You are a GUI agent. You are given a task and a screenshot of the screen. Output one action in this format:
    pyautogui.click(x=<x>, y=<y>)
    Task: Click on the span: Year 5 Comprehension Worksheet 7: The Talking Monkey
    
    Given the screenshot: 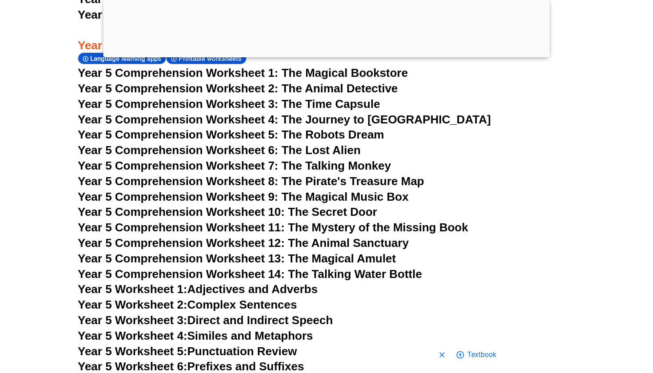 What is the action you would take?
    pyautogui.click(x=234, y=166)
    